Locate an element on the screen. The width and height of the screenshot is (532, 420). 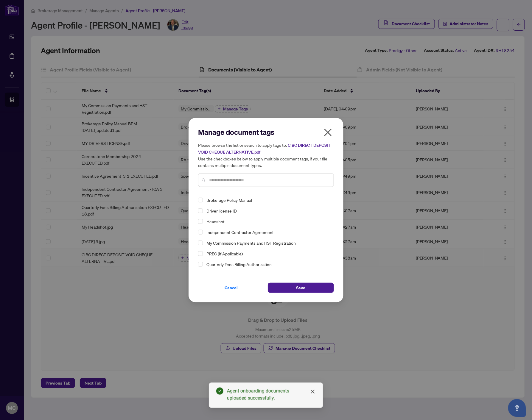
h2: Manage document tags is located at coordinates (266, 132).